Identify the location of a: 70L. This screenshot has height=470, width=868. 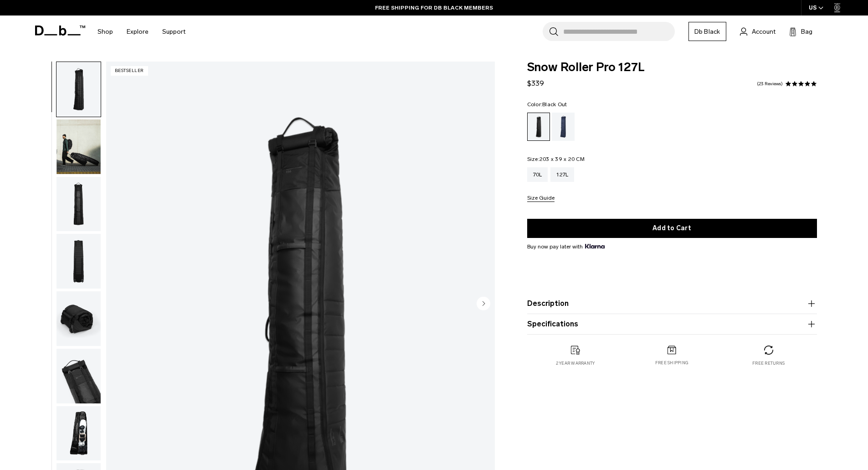
(538, 174).